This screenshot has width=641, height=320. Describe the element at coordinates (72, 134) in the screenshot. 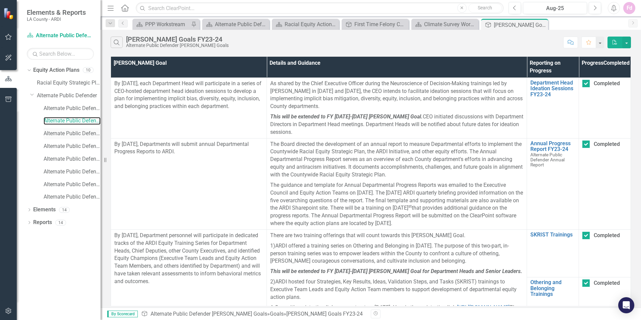

I see `a: Alternate Public Defender Annual Report` at that location.